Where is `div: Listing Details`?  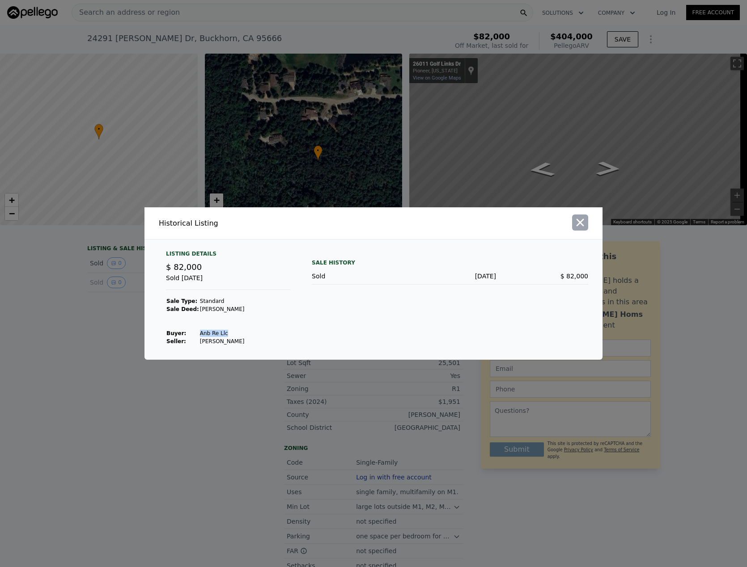 div: Listing Details is located at coordinates (228, 256).